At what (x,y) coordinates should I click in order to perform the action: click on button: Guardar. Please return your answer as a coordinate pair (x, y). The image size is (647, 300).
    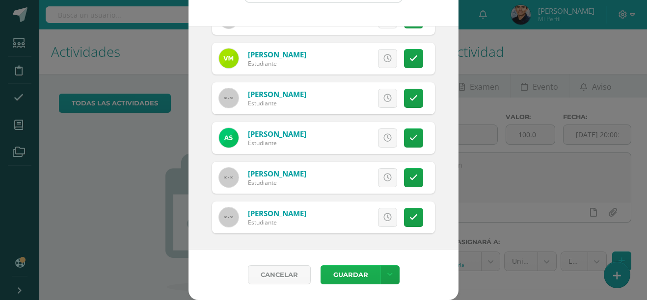
    Looking at the image, I should click on (350, 275).